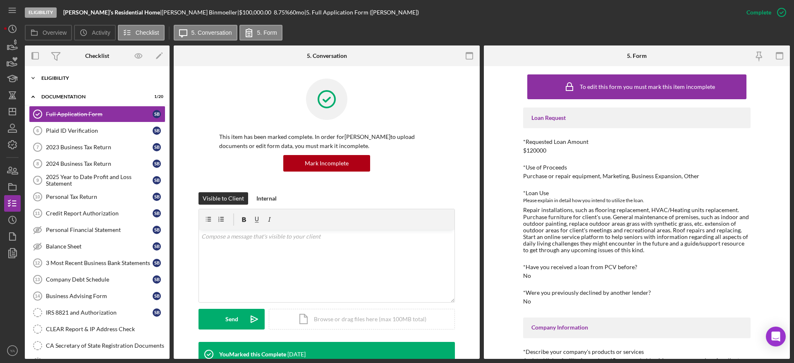  I want to click on div: Credit Report Authorization, so click(99, 213).